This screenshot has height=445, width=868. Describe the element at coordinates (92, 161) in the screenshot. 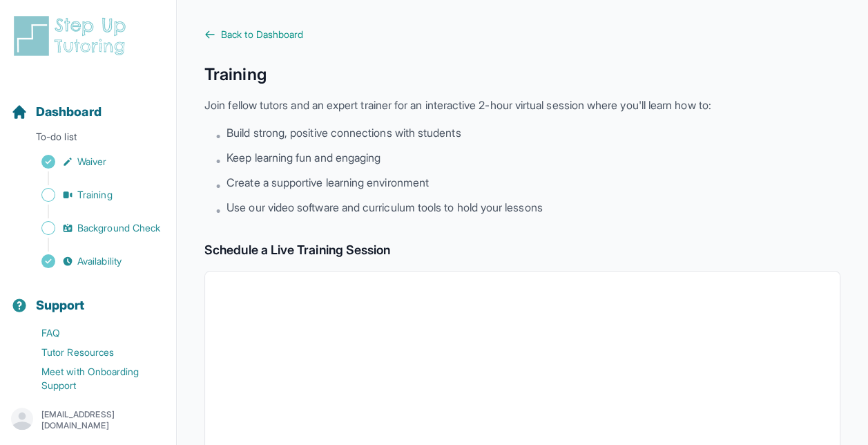

I see `span: Waiver` at that location.